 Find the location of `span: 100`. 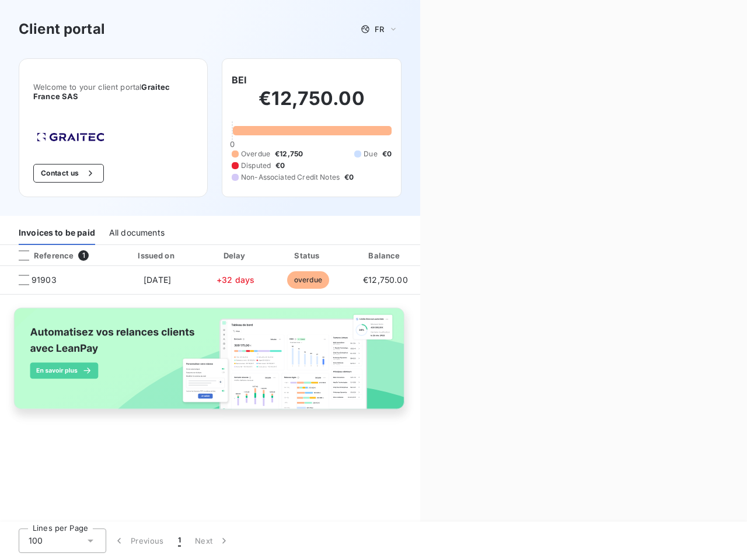

span: 100 is located at coordinates (36, 541).